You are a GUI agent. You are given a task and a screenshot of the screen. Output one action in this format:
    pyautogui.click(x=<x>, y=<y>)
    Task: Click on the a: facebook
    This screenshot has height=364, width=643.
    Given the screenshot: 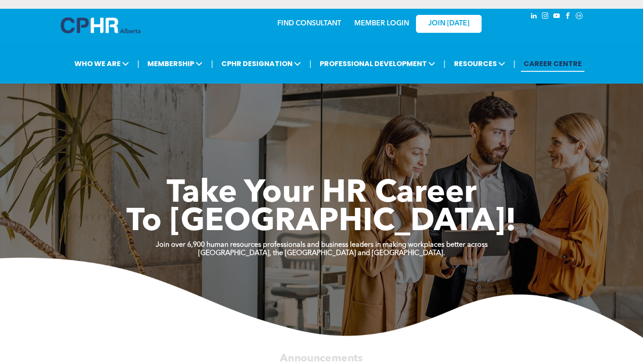 What is the action you would take?
    pyautogui.click(x=568, y=16)
    